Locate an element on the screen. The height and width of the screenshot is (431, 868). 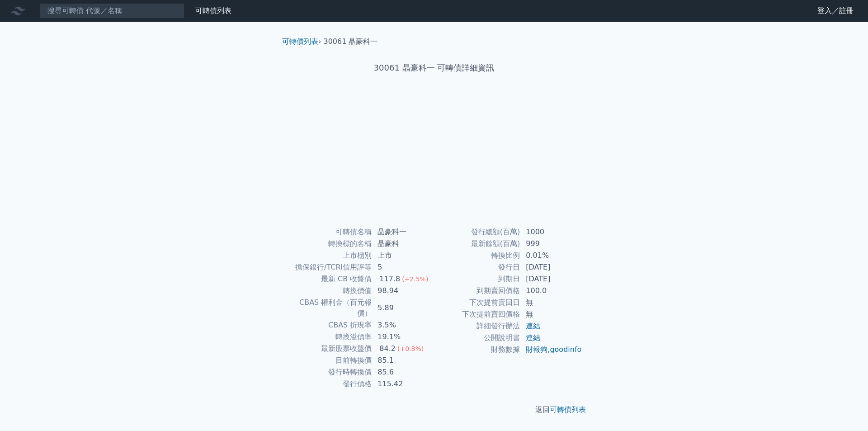
a: 財報狗 is located at coordinates (537, 349).